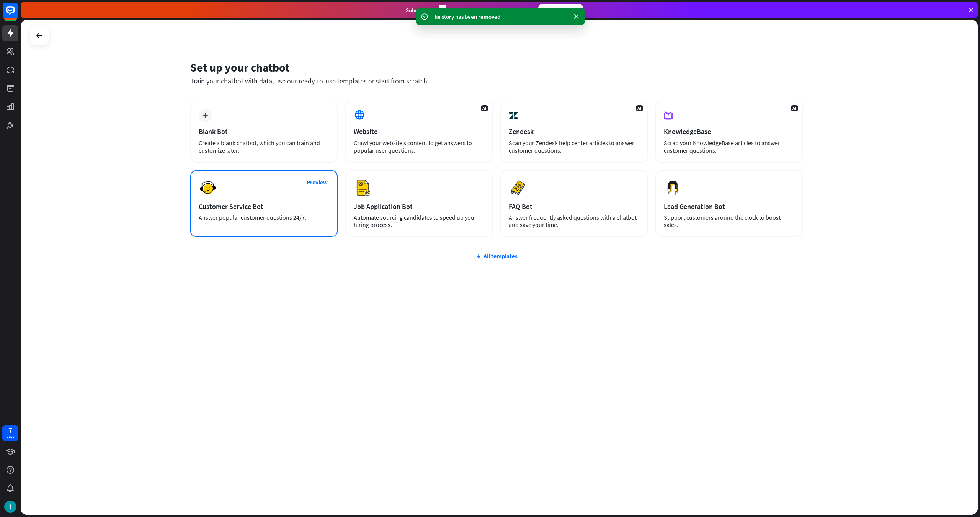 The width and height of the screenshot is (980, 517). I want to click on div: Create a blank chatbot, which you can train and customize later., so click(264, 146).